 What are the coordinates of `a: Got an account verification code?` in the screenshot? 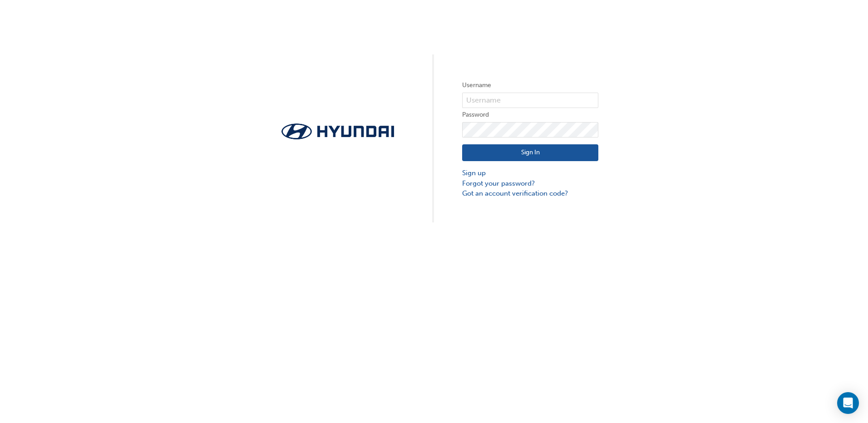 It's located at (530, 194).